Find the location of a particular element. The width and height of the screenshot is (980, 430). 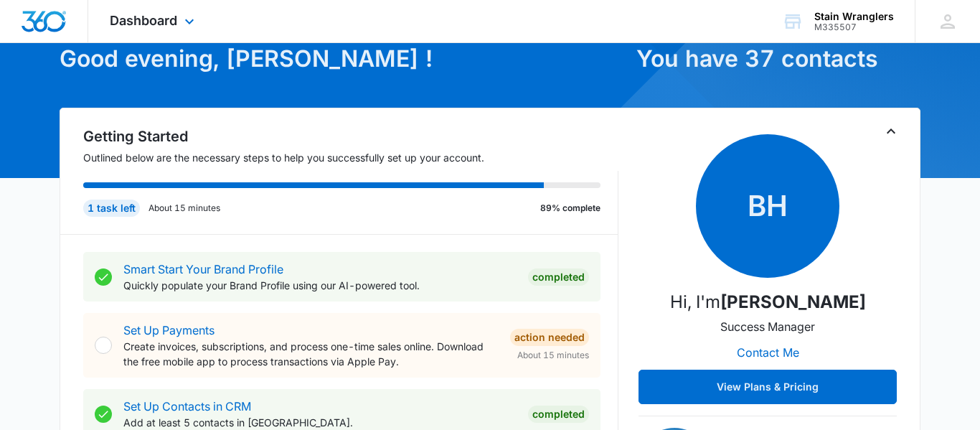

button: View Plans & Pricing is located at coordinates (767, 387).